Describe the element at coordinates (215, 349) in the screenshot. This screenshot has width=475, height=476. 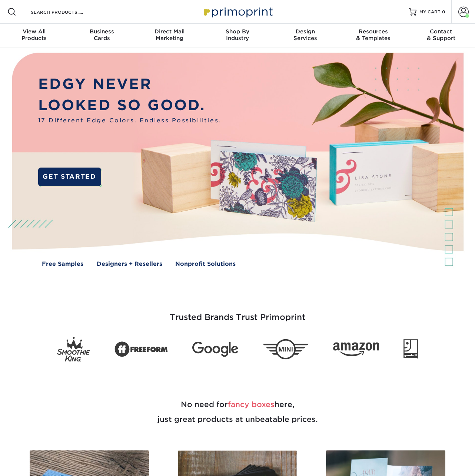
I see `img: Google` at that location.